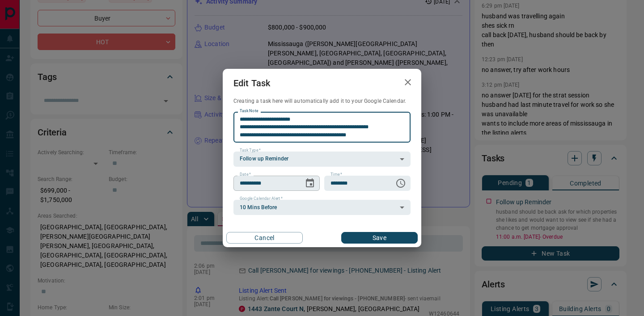  Describe the element at coordinates (264, 238) in the screenshot. I see `button: Cancel` at that location.